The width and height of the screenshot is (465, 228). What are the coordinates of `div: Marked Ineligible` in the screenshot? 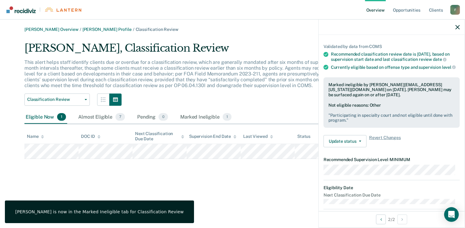 It's located at (206, 117).